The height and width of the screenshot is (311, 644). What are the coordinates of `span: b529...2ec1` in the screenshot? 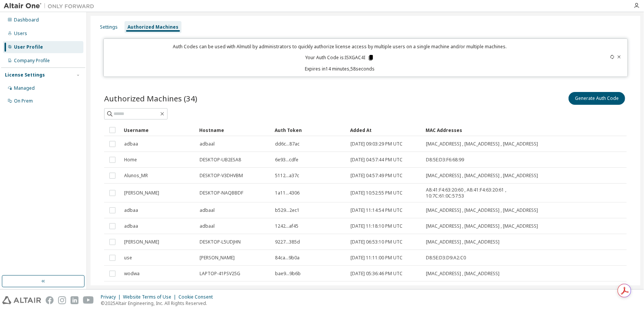 It's located at (287, 210).